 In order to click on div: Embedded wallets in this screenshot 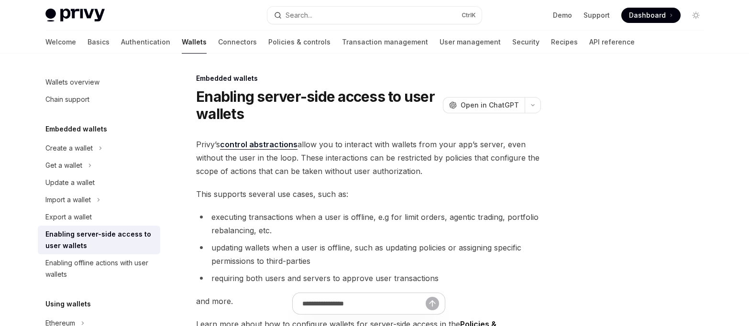, I will do `click(368, 78)`.